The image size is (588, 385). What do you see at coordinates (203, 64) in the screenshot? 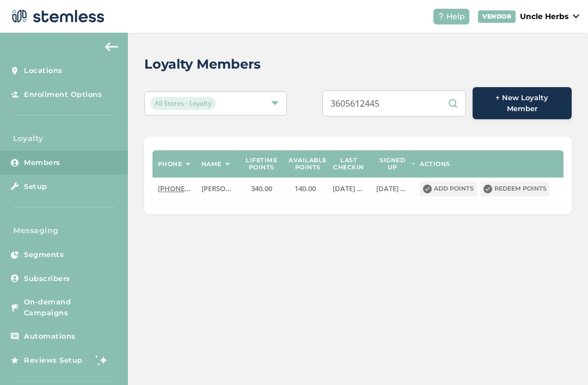
I see `h2: Loyalty Members` at bounding box center [203, 64].